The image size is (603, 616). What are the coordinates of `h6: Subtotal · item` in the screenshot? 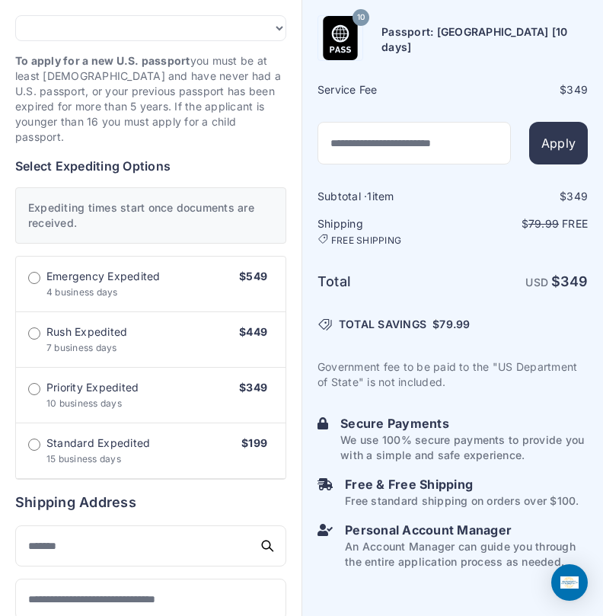 It's located at (385, 196).